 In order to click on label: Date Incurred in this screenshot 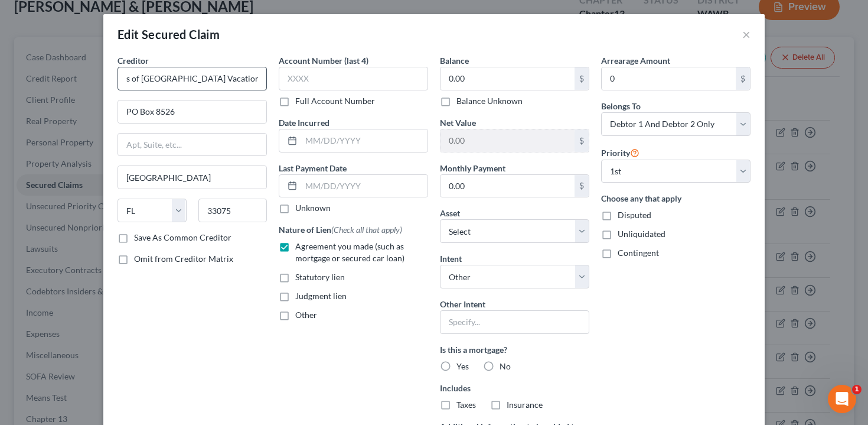, I will do `click(304, 122)`.